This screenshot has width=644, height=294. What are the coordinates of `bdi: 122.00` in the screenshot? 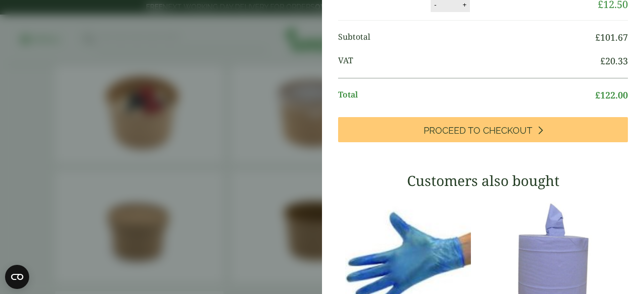 It's located at (611, 95).